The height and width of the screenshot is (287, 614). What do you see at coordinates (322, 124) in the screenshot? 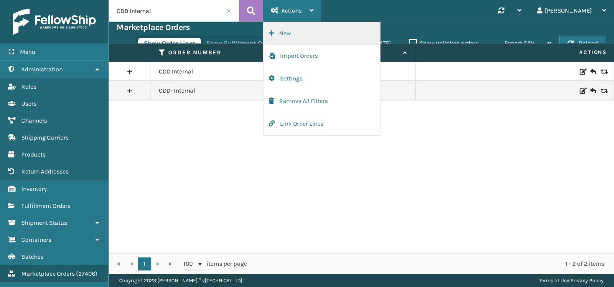
I see `button: Link Order Lines` at bounding box center [322, 124].